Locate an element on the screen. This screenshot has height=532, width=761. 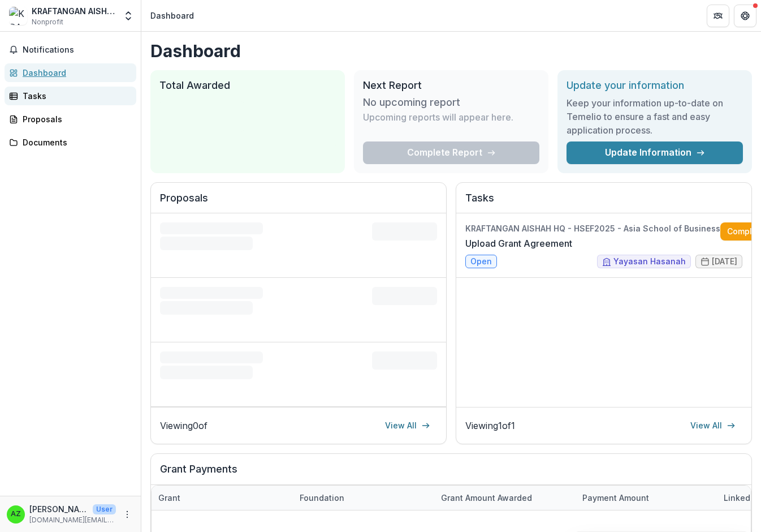
button: Notifications is located at coordinates (70, 50).